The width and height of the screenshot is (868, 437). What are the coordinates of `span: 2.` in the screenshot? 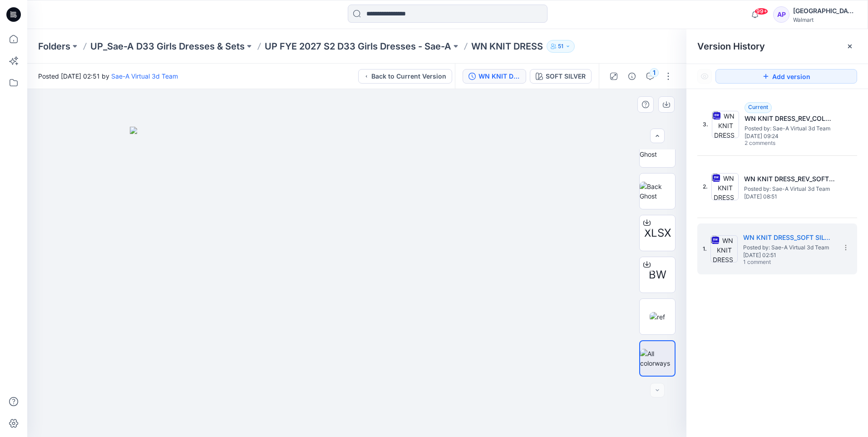 It's located at (705, 187).